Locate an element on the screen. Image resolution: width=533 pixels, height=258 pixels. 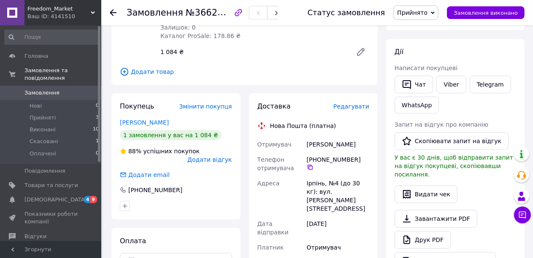
span: Залишок: 0 is located at coordinates (178, 27).